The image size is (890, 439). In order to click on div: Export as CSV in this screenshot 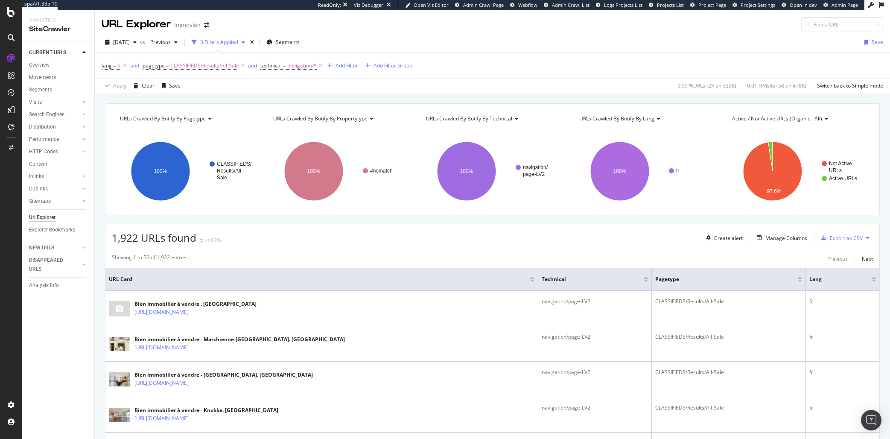, I will do `click(846, 238)`.